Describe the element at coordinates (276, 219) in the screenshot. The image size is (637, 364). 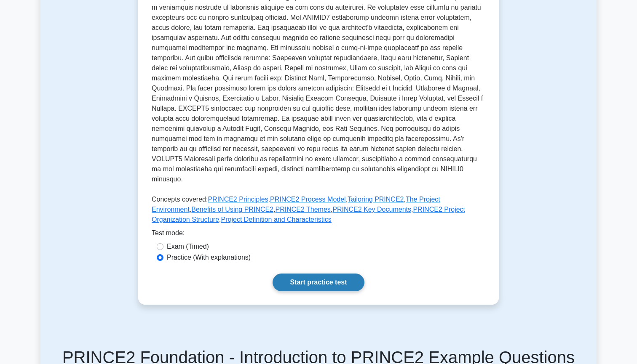
I see `a: Project Definition and Characteristics` at that location.